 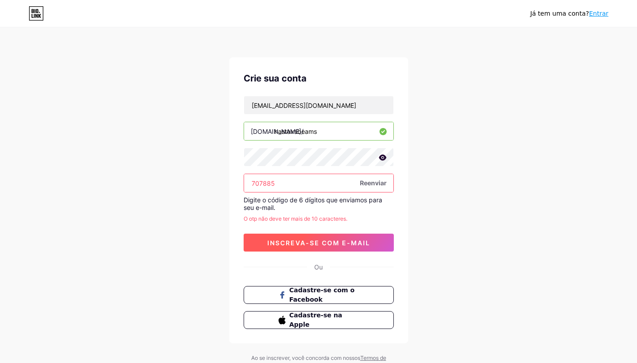 What do you see at coordinates (560, 13) in the screenshot?
I see `font: Já tem uma conta?` at bounding box center [560, 13].